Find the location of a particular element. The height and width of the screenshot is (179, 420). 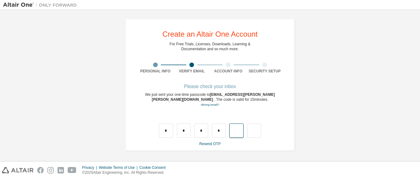

img: Altair One is located at coordinates (42, 5).